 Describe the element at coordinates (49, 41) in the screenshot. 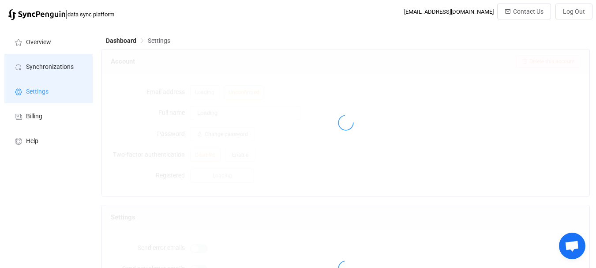

I see `a: Overview` at that location.